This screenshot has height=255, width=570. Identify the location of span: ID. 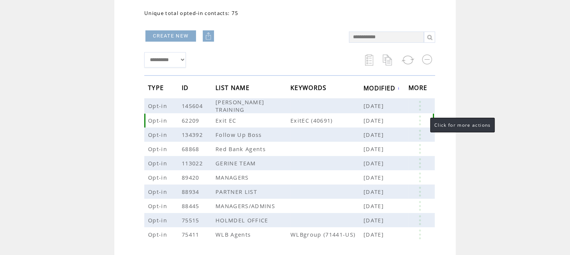
(186, 88).